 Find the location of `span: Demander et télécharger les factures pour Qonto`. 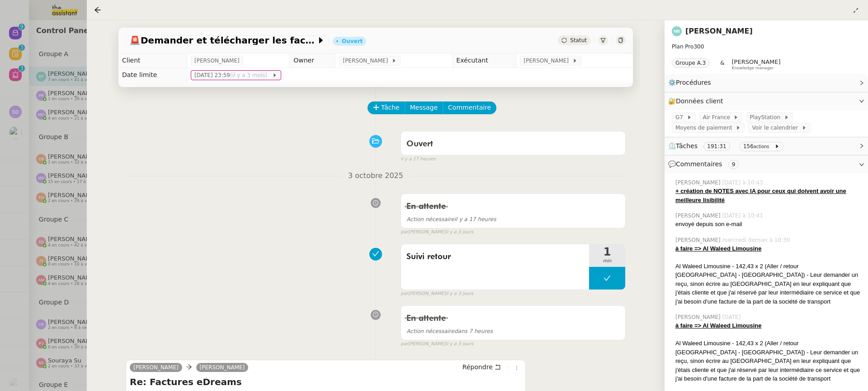

span: Demander et télécharger les factures pour Qonto is located at coordinates (223, 41).